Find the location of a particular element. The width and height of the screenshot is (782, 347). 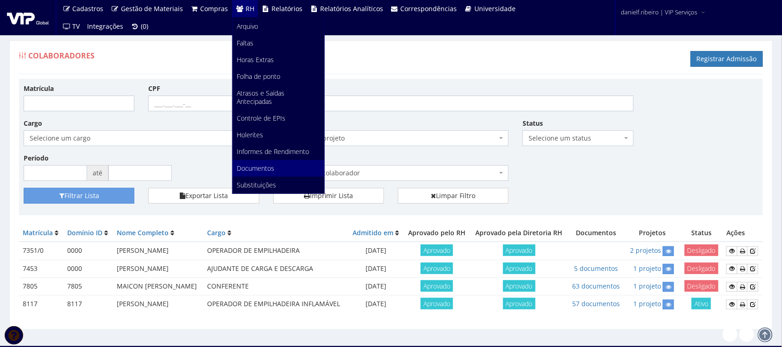

td: AJUDANTE DE CARGA E DESCARGA is located at coordinates (276, 268).